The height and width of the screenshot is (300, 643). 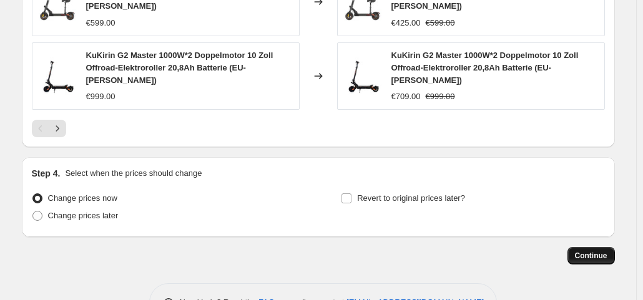 I want to click on nav: Pagination, so click(x=49, y=129).